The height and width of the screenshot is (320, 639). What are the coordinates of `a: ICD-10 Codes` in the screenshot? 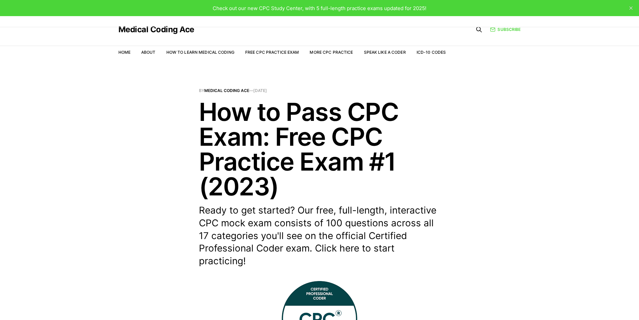 It's located at (431, 52).